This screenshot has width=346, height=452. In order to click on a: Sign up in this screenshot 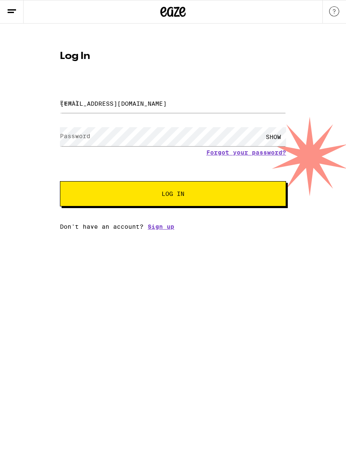, I will do `click(161, 227)`.